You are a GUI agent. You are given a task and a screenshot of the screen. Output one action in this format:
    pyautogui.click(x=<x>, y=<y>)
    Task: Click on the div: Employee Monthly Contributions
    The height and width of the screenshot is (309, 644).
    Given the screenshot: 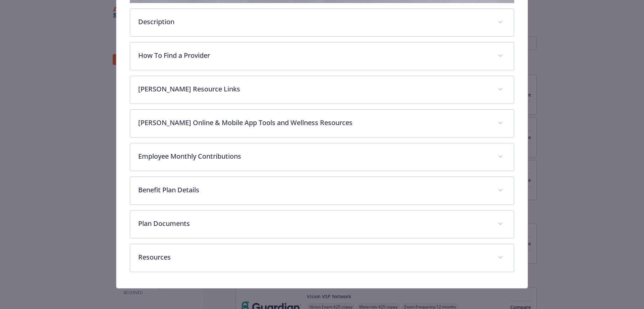 What is the action you would take?
    pyautogui.click(x=322, y=157)
    